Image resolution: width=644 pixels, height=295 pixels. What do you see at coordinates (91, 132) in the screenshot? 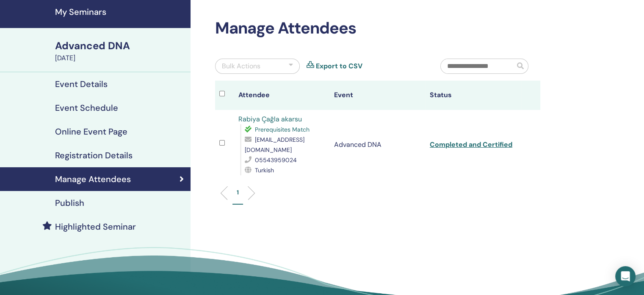
I see `h4: Online Event Page` at bounding box center [91, 132].